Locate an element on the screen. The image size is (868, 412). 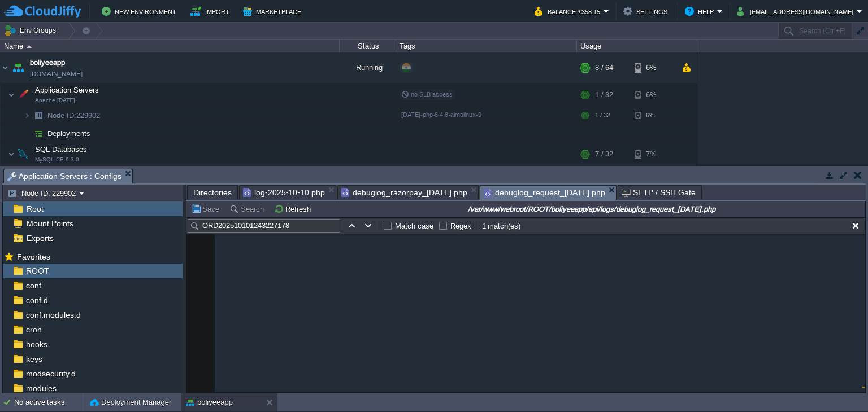
button: Refresh is located at coordinates (294, 209).